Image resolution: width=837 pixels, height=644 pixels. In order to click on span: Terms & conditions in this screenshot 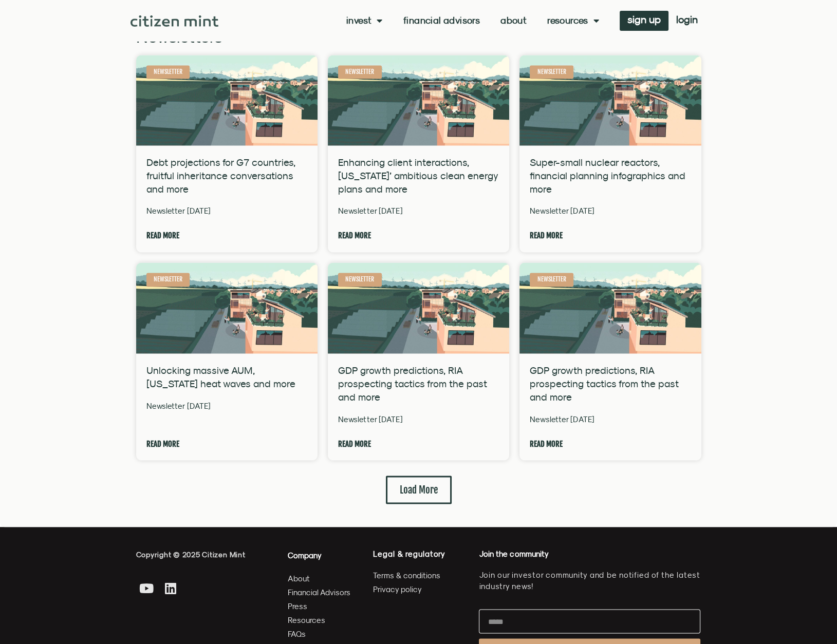, I will do `click(406, 574)`.